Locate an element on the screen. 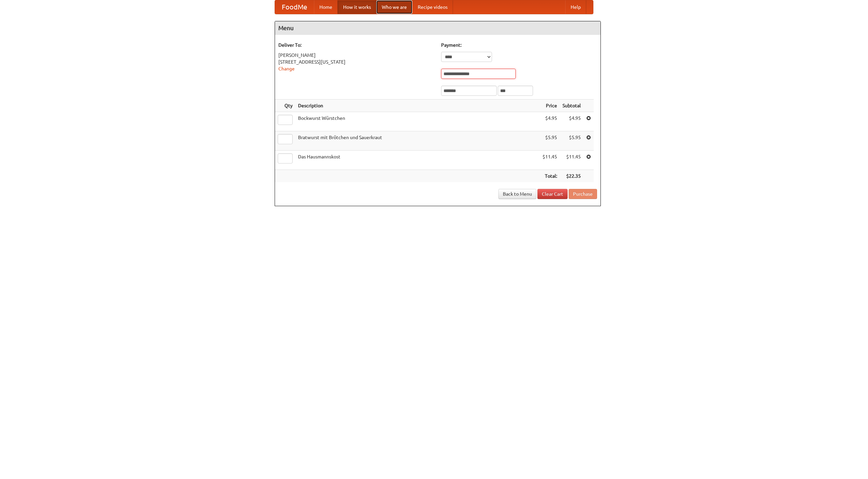  th: Description is located at coordinates (417, 106).